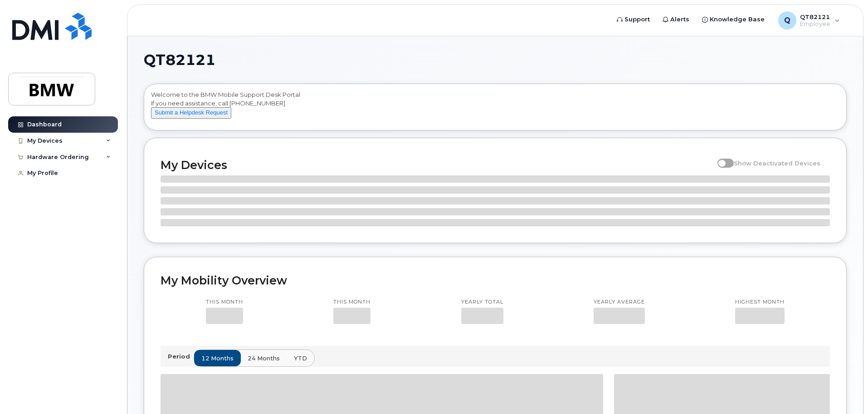 The width and height of the screenshot is (868, 414). Describe the element at coordinates (777, 163) in the screenshot. I see `span: Show Deactivated Devices` at that location.